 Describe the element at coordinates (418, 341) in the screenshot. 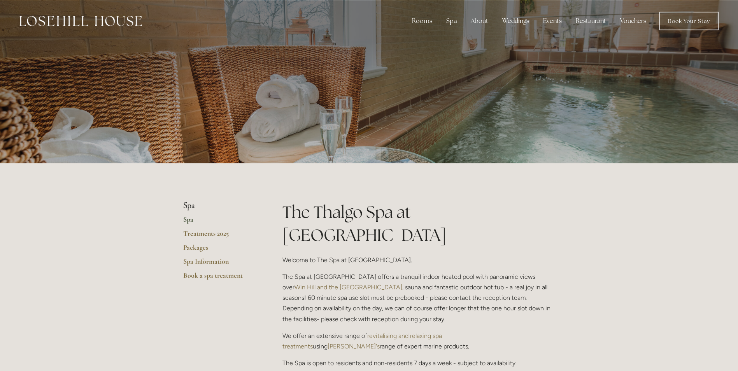

I see `p: We offer an extensive range of using range of expert marine products.` at that location.